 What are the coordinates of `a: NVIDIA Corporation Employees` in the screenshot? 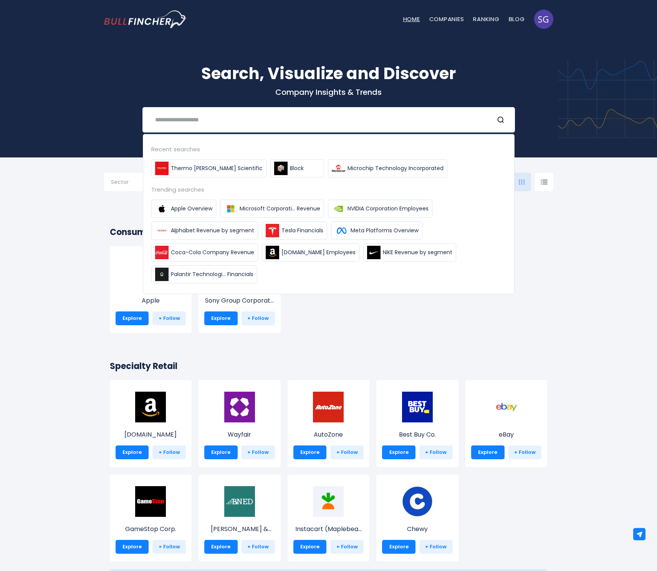 It's located at (380, 208).